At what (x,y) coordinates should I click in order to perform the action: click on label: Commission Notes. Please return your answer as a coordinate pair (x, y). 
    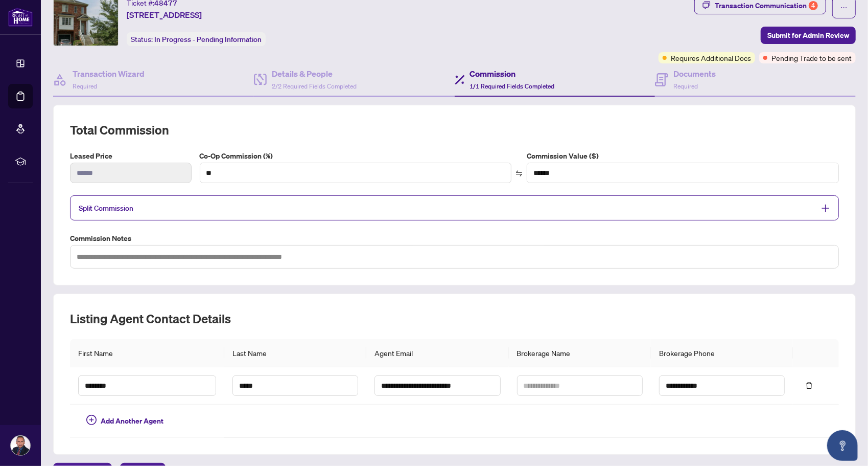
    Looking at the image, I should click on (454, 238).